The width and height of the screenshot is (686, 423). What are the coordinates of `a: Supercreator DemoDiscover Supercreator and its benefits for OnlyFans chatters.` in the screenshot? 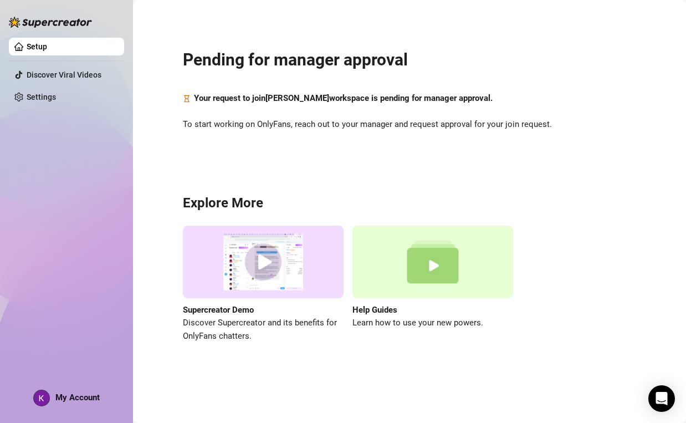 It's located at (263, 284).